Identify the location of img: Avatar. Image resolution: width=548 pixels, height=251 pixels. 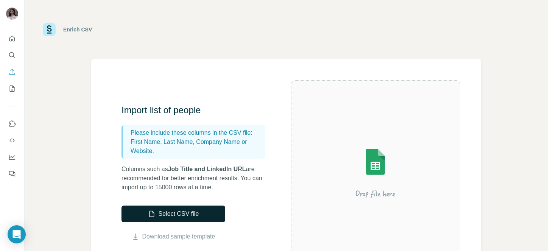
(12, 14).